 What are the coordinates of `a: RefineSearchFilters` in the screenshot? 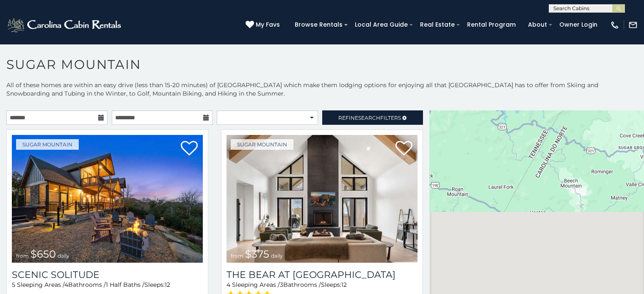 It's located at (373, 117).